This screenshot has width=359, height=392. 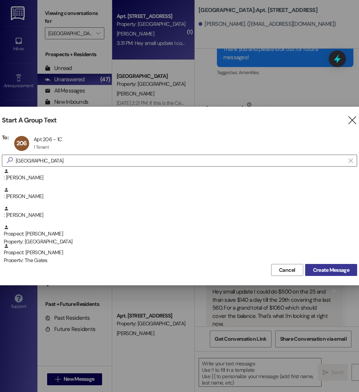 I want to click on span: Cancel, so click(x=287, y=270).